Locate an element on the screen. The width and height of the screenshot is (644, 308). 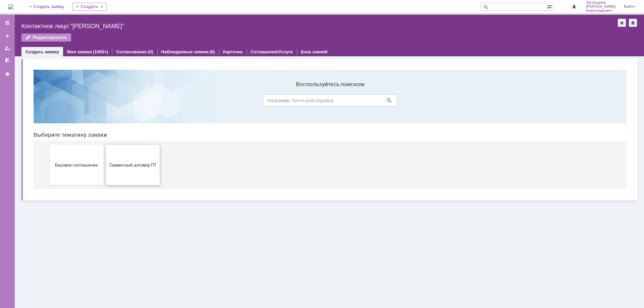
a: Перейти на домашнюю страницу is located at coordinates (11, 6).